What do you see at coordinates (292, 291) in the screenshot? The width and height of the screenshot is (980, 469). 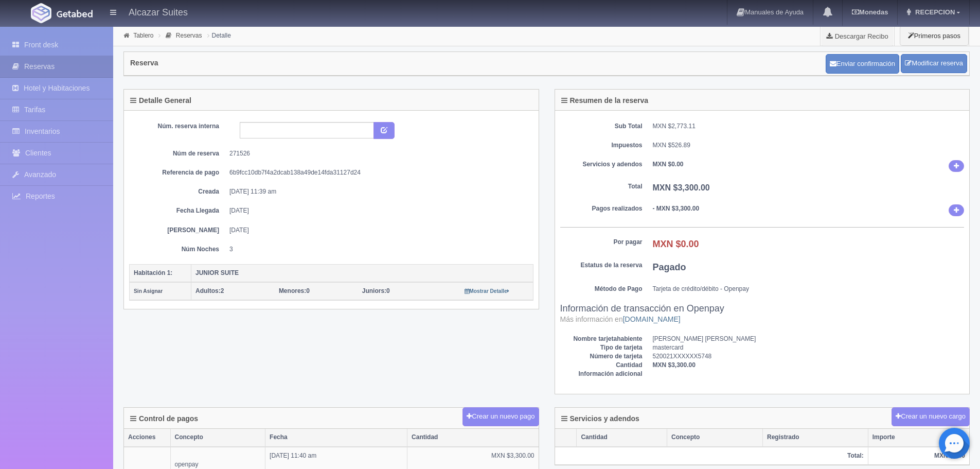 I see `strong: Menores:` at bounding box center [292, 291].